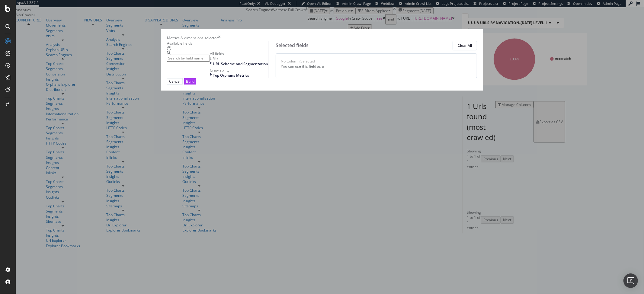 The height and width of the screenshot is (294, 644). Describe the element at coordinates (190, 81) in the screenshot. I see `div: Build` at that location.